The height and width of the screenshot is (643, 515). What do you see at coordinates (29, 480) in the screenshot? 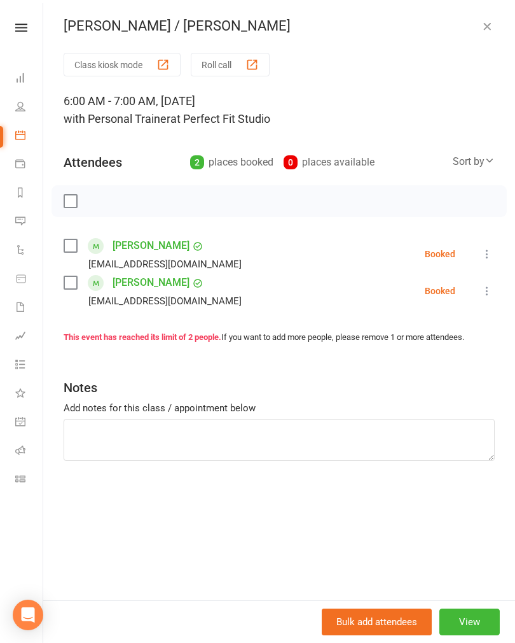
I see `a: Class kiosk mode` at bounding box center [29, 480].